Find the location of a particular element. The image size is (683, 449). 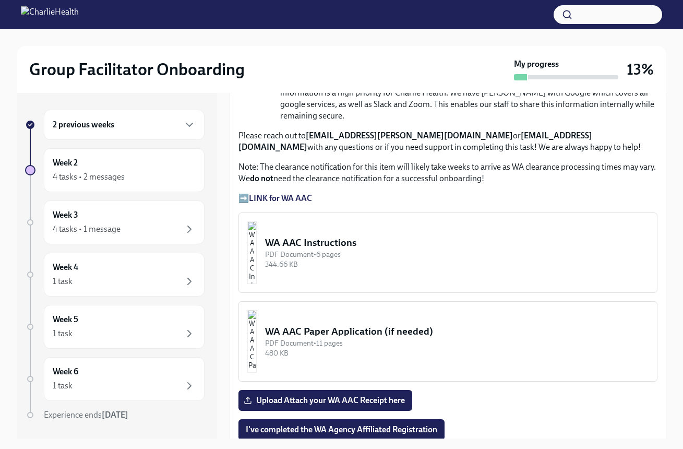

div: PDF Document • 6 pages is located at coordinates (457, 254).